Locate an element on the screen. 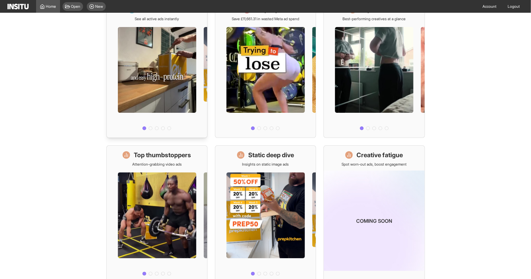  p: See all active ads instantly is located at coordinates (157, 19).